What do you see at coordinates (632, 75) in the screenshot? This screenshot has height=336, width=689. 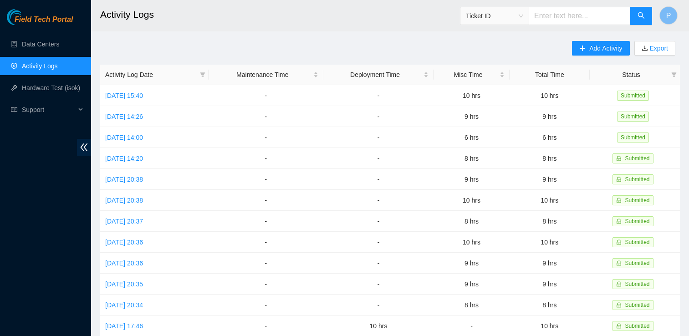 I see `span: Status` at bounding box center [632, 75].